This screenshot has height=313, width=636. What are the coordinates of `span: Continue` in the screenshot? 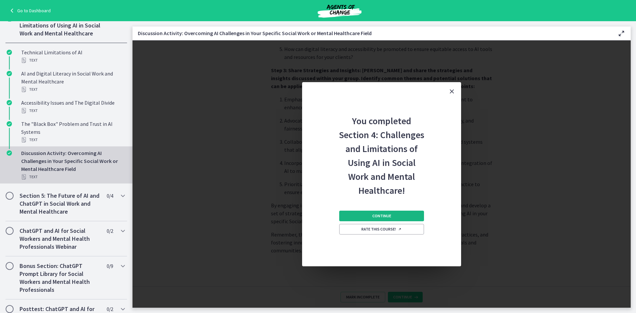 It's located at (382, 216).